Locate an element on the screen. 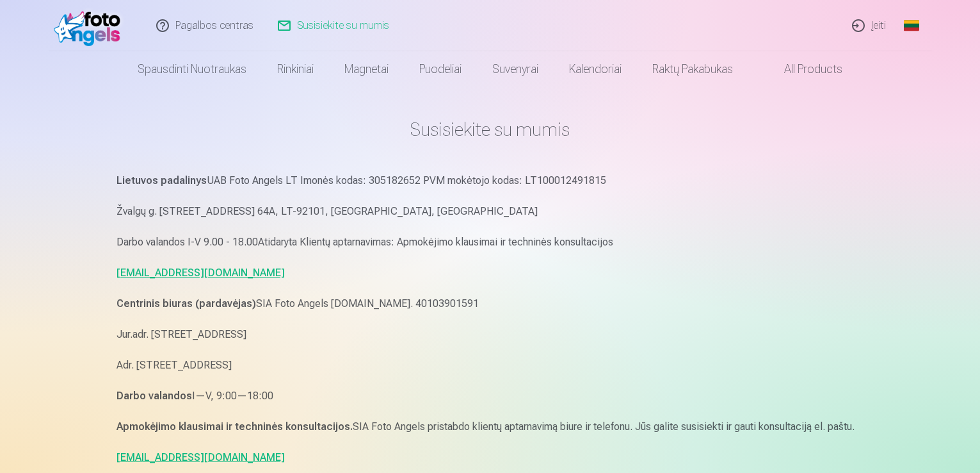  img: /v1 is located at coordinates (90, 25).